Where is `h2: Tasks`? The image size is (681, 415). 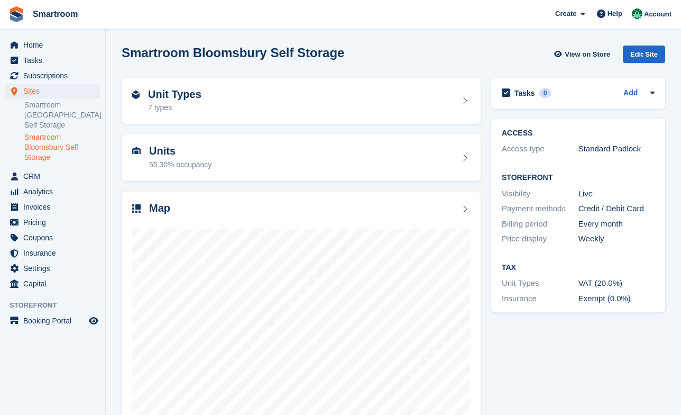
h2: Tasks is located at coordinates (525, 93).